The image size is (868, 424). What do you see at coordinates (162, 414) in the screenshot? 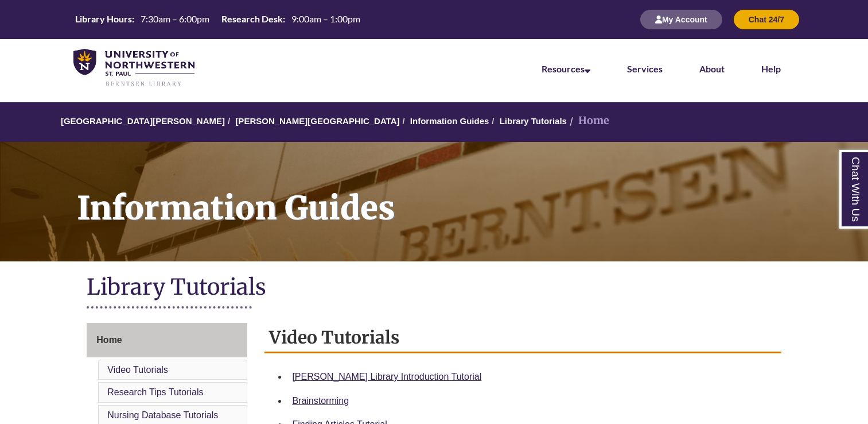
I see `a: Nursing Database Tutorials` at bounding box center [162, 414].